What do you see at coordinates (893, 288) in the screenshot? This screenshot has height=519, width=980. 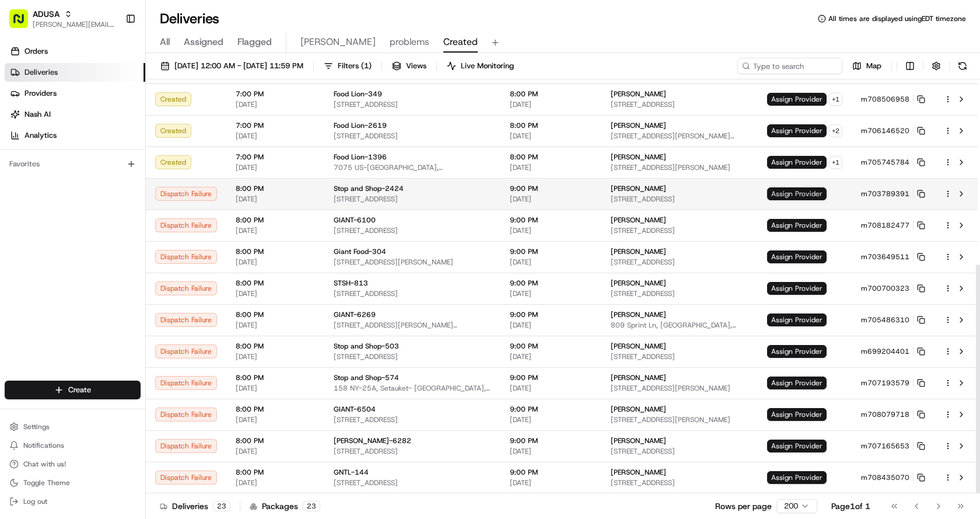 I see `button: m700700323` at bounding box center [893, 288].